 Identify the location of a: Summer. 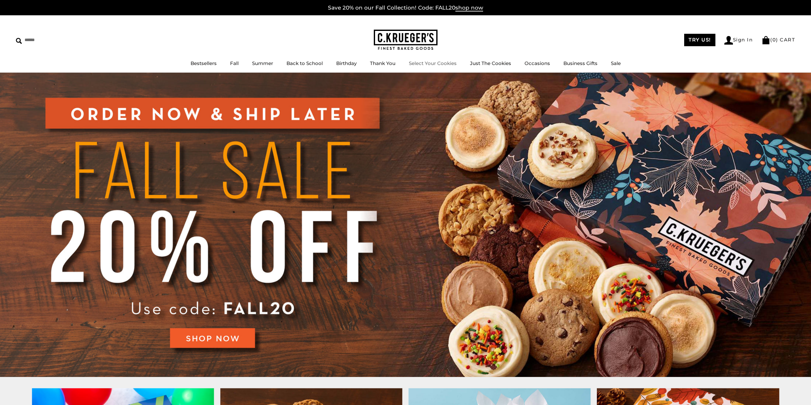
(263, 63).